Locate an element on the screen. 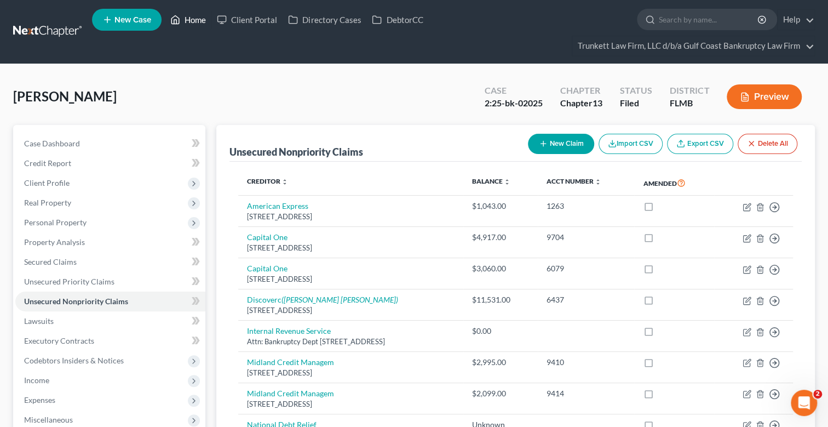 This screenshot has width=828, height=427. div: $1,043.00 is located at coordinates (501, 206).